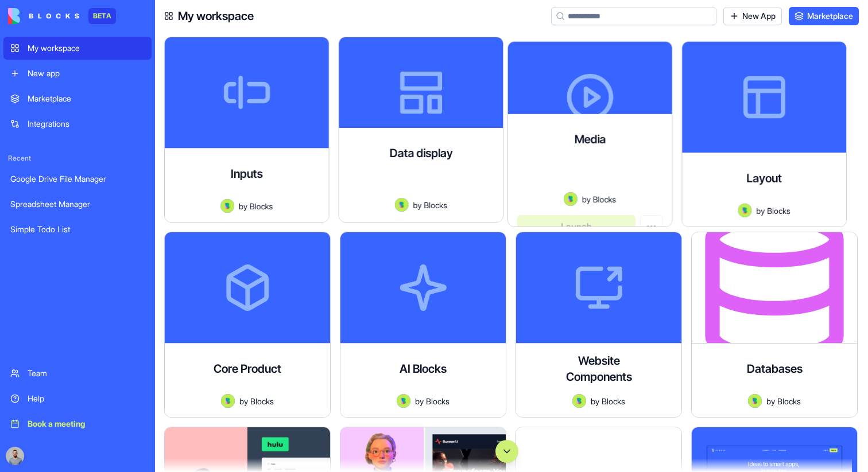 The width and height of the screenshot is (868, 472). I want to click on div: Simple Todo List, so click(77, 229).